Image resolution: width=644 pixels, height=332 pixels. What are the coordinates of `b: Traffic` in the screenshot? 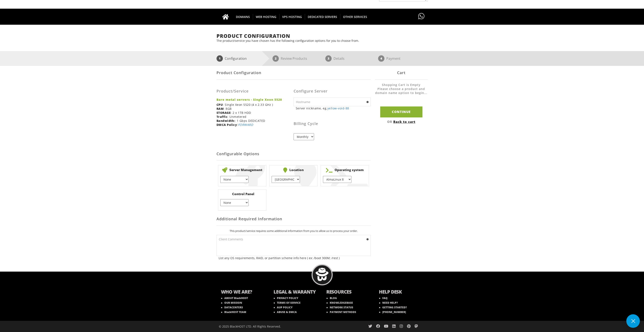 It's located at (222, 117).